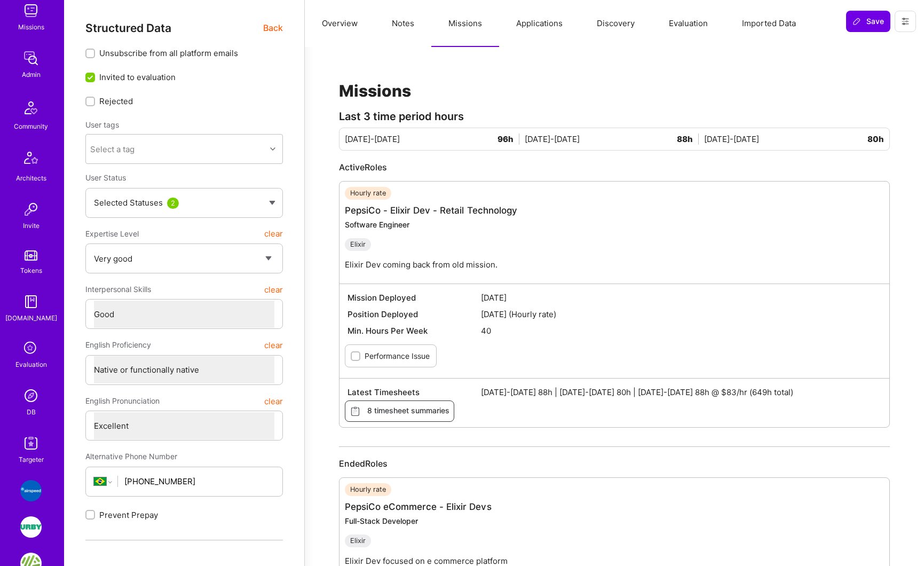 Image resolution: width=924 pixels, height=566 pixels. What do you see at coordinates (431, 225) in the screenshot?
I see `div: Software Engineer` at bounding box center [431, 225].